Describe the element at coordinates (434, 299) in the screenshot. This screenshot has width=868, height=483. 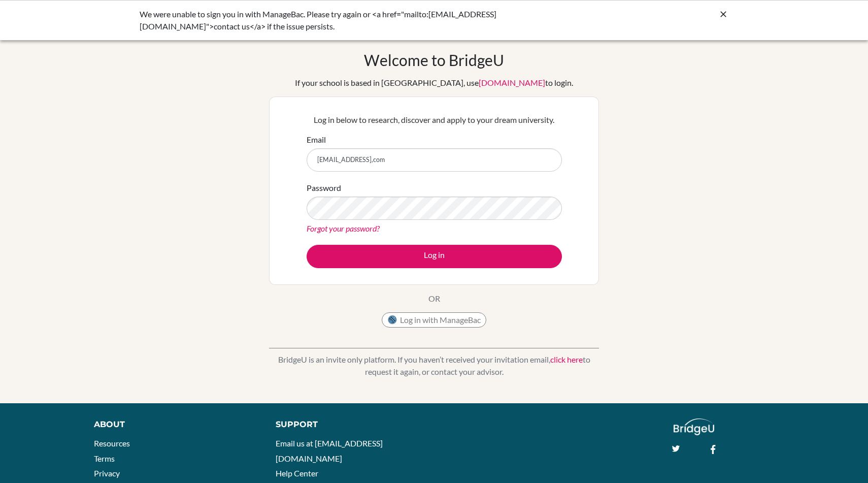
I see `p: OR` at that location.